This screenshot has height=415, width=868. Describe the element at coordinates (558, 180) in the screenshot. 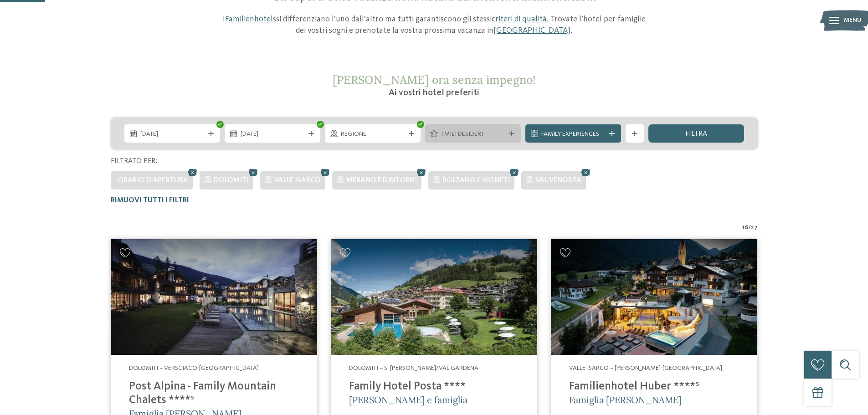

I see `span: Val Venosta` at that location.